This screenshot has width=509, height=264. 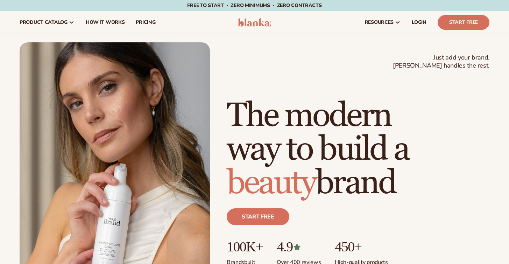 I want to click on span: product catalog, so click(x=43, y=22).